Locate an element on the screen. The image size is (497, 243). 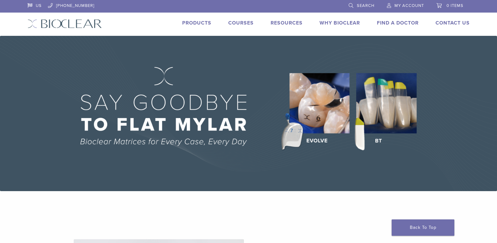
a: Courses is located at coordinates (241, 23).